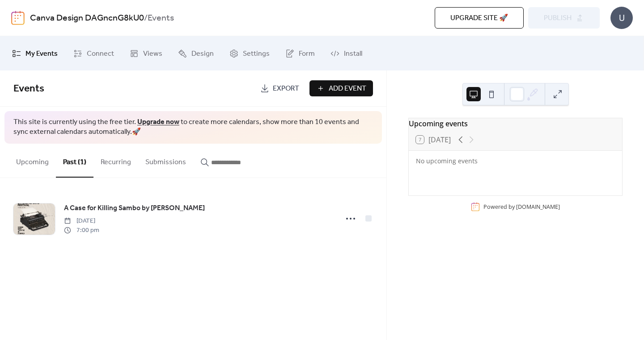 The image size is (644, 340). I want to click on a: Settings, so click(249, 53).